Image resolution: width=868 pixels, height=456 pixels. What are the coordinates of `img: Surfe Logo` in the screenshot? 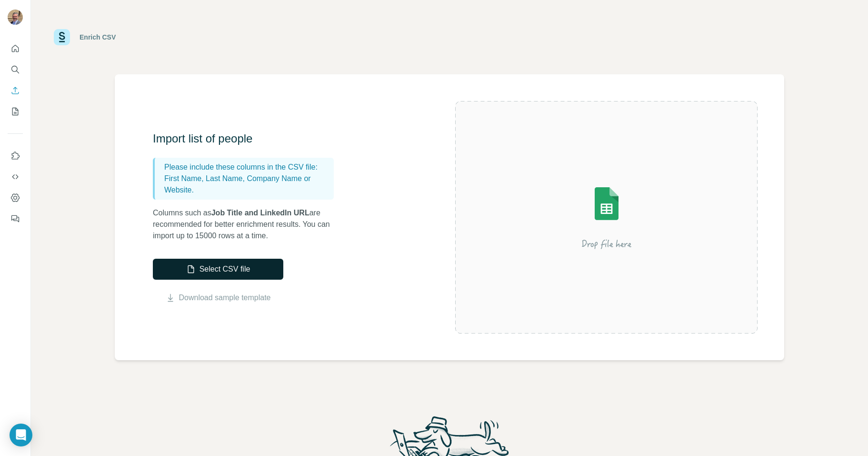 It's located at (62, 37).